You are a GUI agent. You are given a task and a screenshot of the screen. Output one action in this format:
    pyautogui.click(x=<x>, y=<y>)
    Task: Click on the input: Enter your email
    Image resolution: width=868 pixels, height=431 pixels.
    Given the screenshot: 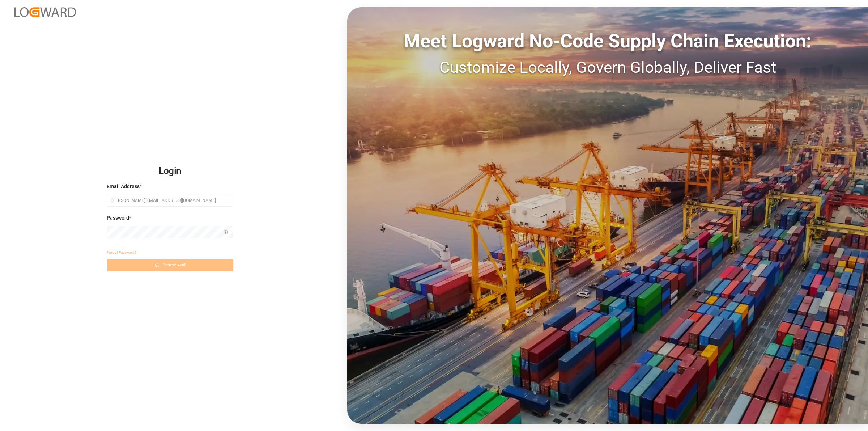 What is the action you would take?
    pyautogui.click(x=170, y=200)
    